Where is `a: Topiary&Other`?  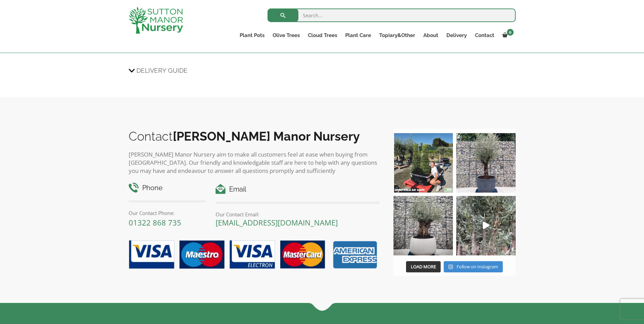
a: Topiary&Other is located at coordinates (397, 35).